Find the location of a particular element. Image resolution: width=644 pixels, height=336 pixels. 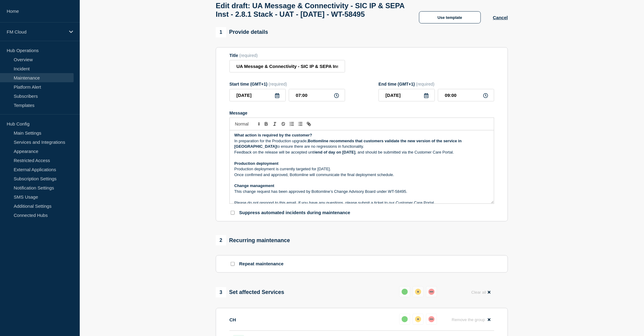

p: Suppress automated incidents during maintenance is located at coordinates (295, 213).